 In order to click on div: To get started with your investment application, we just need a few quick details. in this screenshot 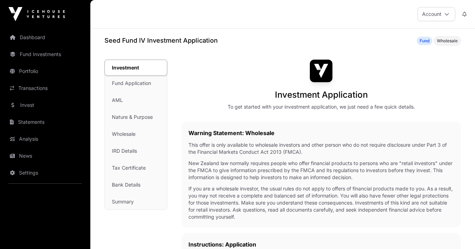, I will do `click(321, 107)`.